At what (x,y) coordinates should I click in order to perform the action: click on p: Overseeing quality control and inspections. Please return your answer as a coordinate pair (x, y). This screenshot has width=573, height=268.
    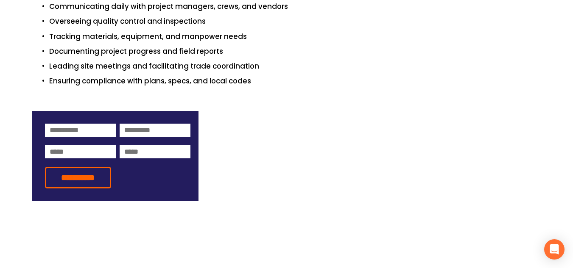
    Looking at the image, I should click on (295, 21).